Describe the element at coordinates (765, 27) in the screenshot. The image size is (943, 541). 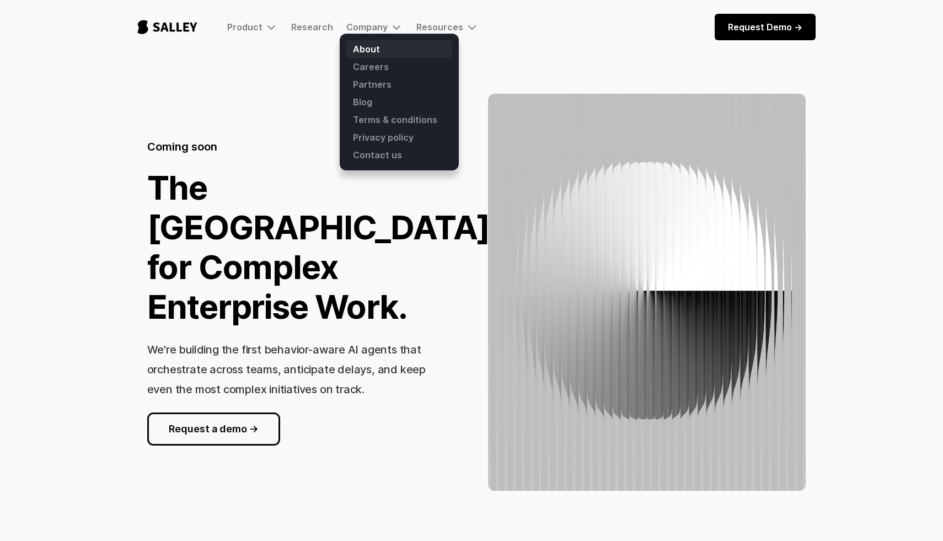
I see `a: Request Demo ->` at that location.